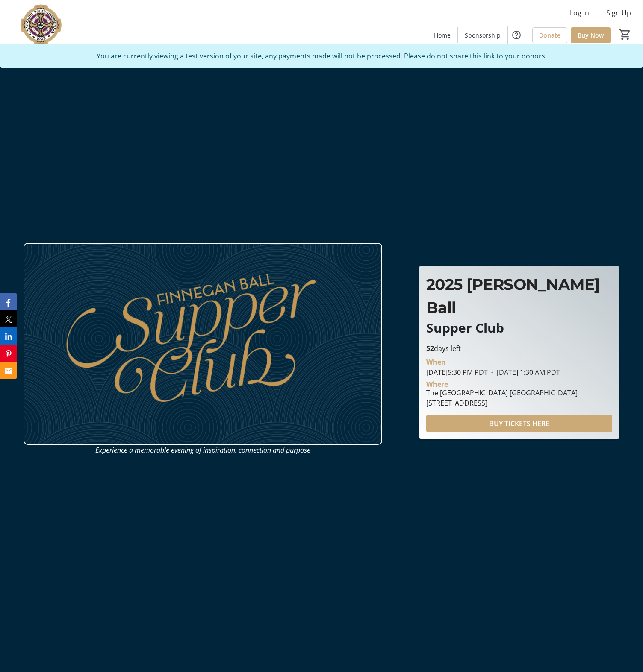 Image resolution: width=643 pixels, height=672 pixels. Describe the element at coordinates (483, 35) in the screenshot. I see `span: Sponsorship` at that location.